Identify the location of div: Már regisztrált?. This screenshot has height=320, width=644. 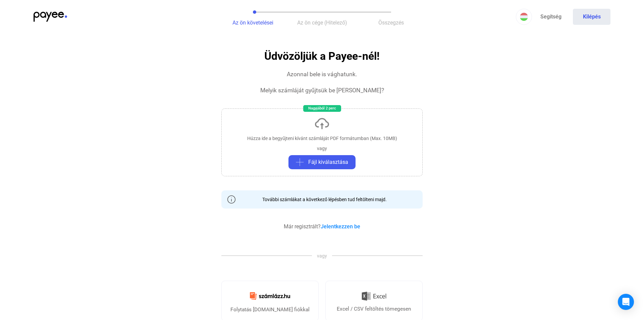
(322, 227).